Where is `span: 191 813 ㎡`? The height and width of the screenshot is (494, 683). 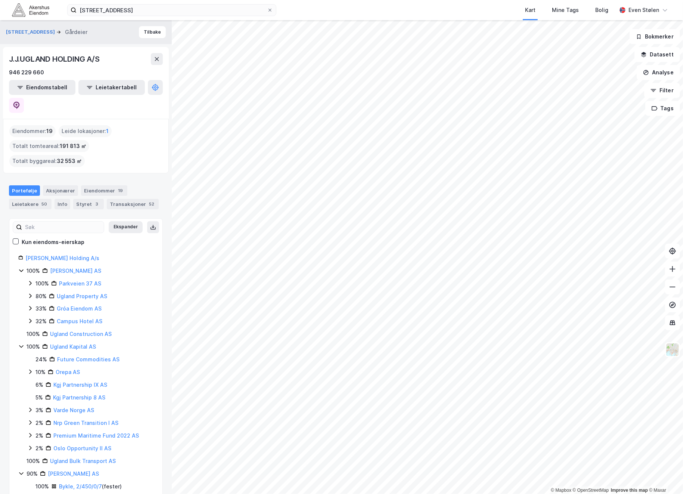
span: 191 813 ㎡ is located at coordinates (73, 146).